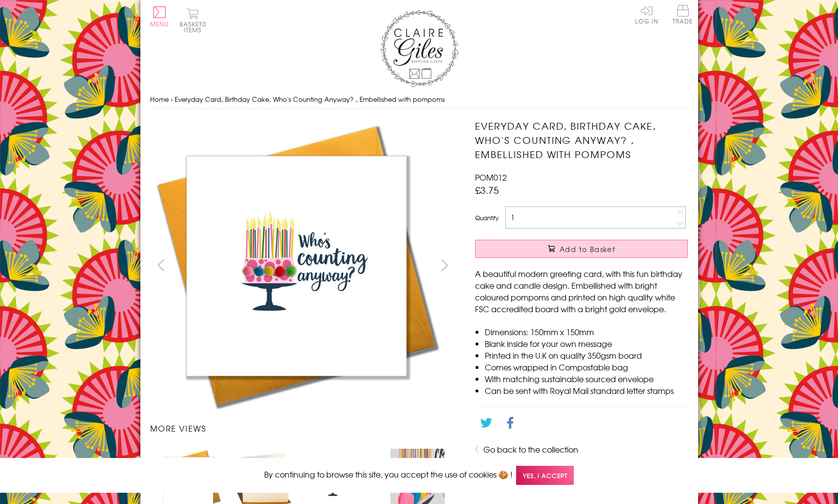 Image resolution: width=838 pixels, height=504 pixels. What do you see at coordinates (683, 14) in the screenshot?
I see `span: Trade` at bounding box center [683, 14].